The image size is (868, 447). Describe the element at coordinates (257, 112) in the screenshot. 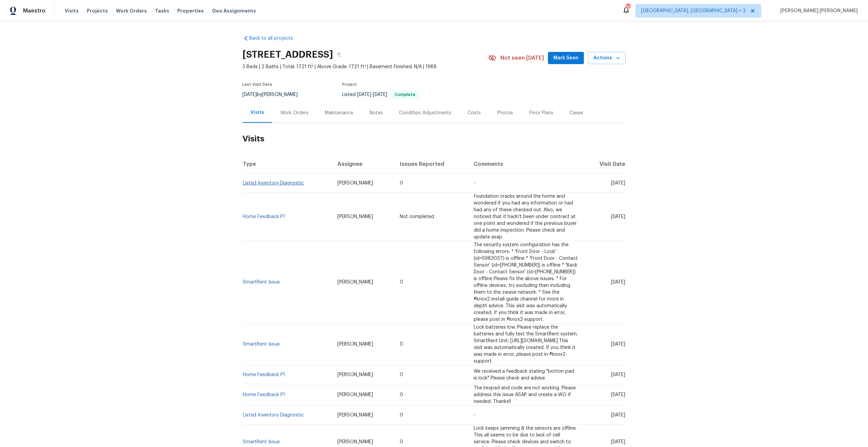

I see `div: Visits` at that location.